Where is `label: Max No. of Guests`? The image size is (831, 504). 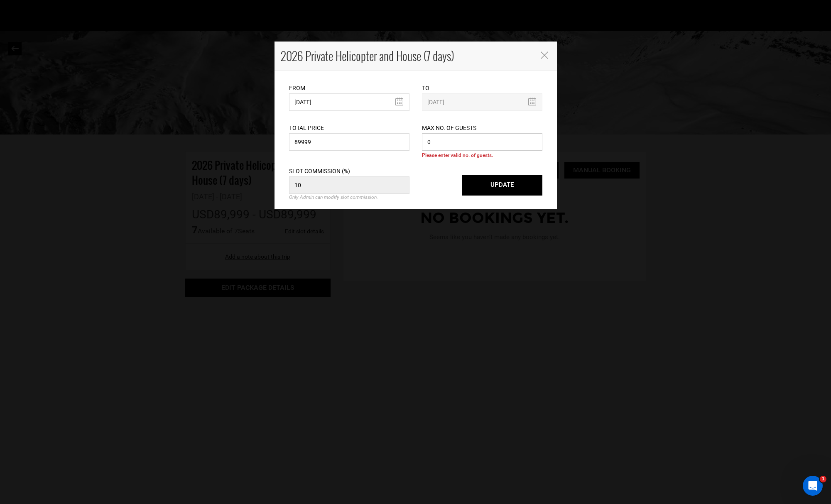 label: Max No. of Guests is located at coordinates (449, 128).